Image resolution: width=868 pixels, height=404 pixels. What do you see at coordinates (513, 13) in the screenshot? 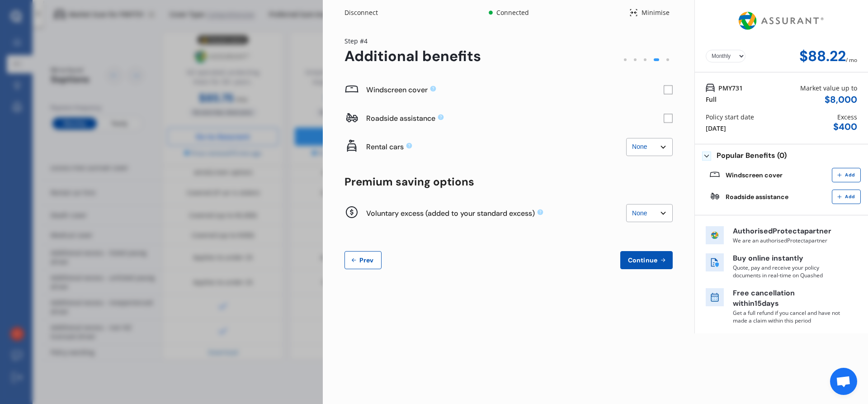
I see `div: Connected` at bounding box center [513, 13].